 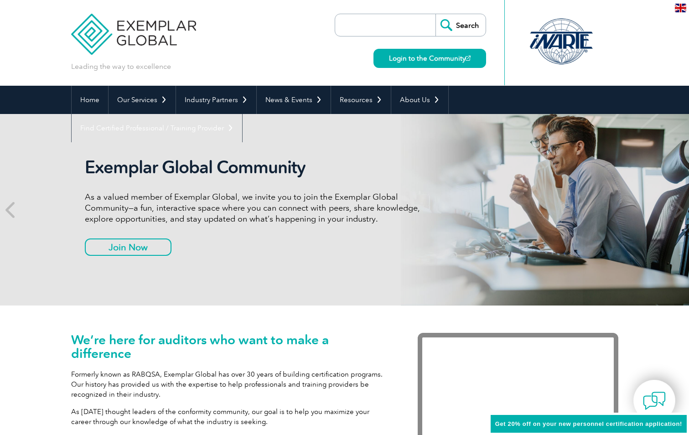 I want to click on a: Our Services, so click(x=142, y=100).